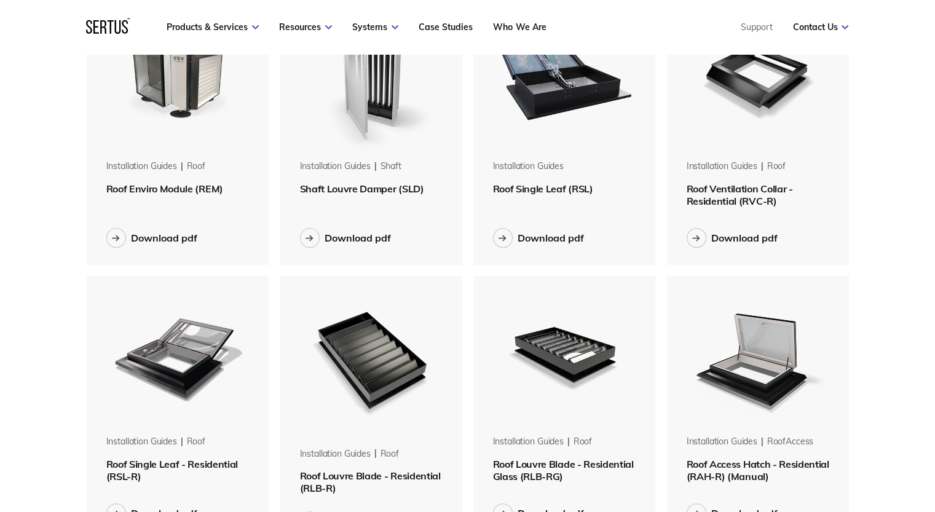  What do you see at coordinates (165, 189) in the screenshot?
I see `span: Roof Enviro Module (REM)` at bounding box center [165, 189].